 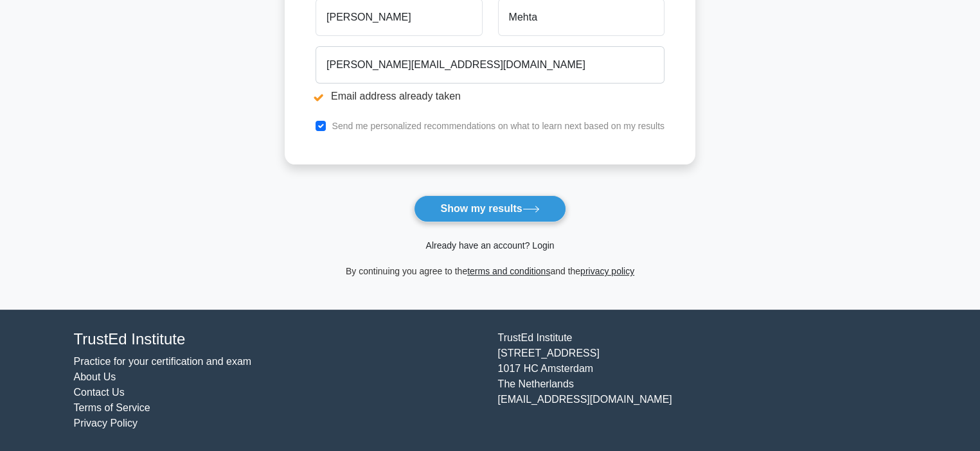 I want to click on a: terms and conditions, so click(x=508, y=272).